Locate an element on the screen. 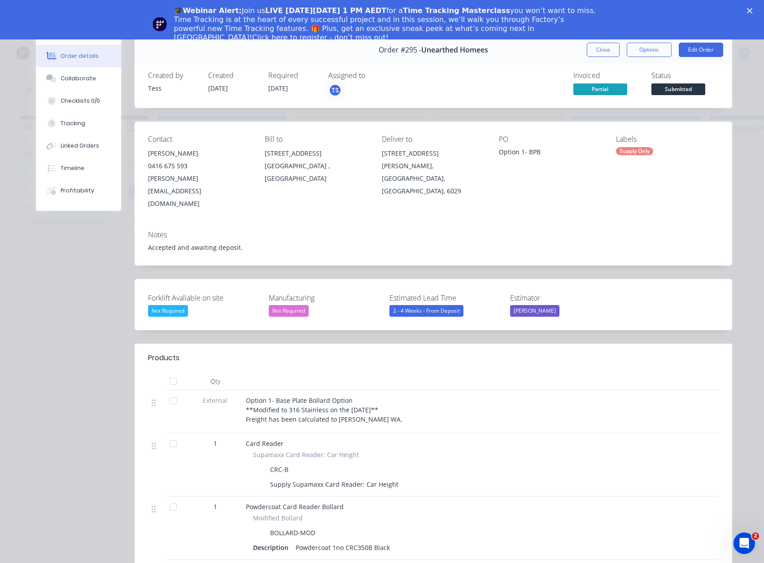 This screenshot has height=563, width=764. div: Supply Supamaxx Card Reader: Car Height is located at coordinates (334, 484).